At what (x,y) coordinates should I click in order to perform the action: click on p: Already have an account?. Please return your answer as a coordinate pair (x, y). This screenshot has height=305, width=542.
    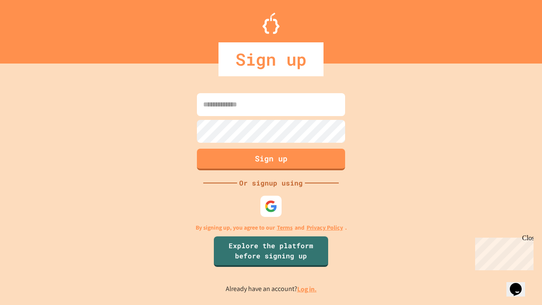
    Looking at the image, I should click on (271, 289).